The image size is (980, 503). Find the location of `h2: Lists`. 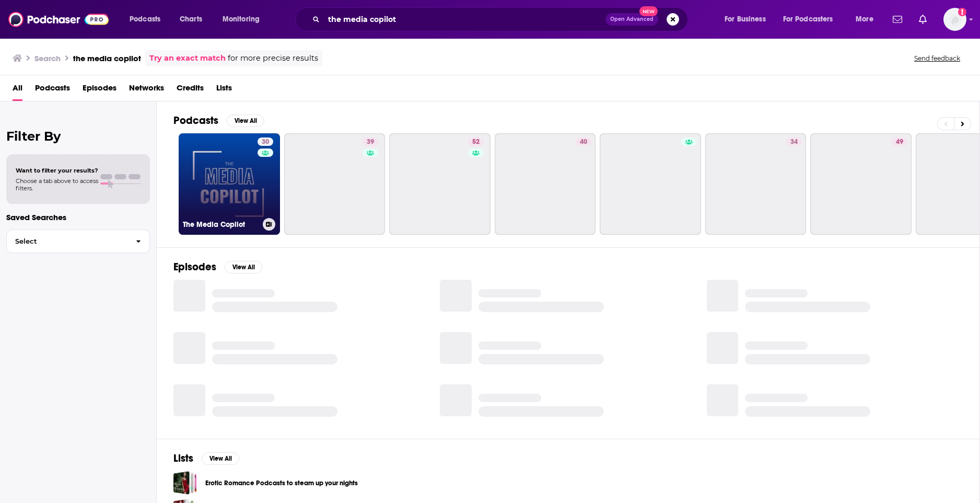

h2: Lists is located at coordinates (184, 458).